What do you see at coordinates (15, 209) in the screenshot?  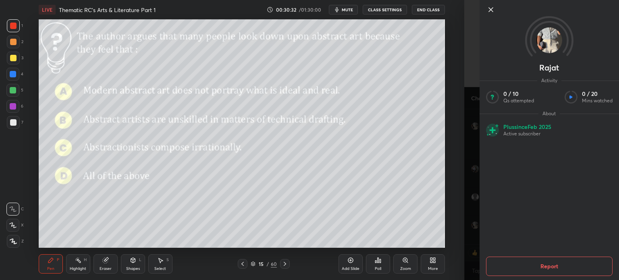 I see `div: C` at bounding box center [15, 209].